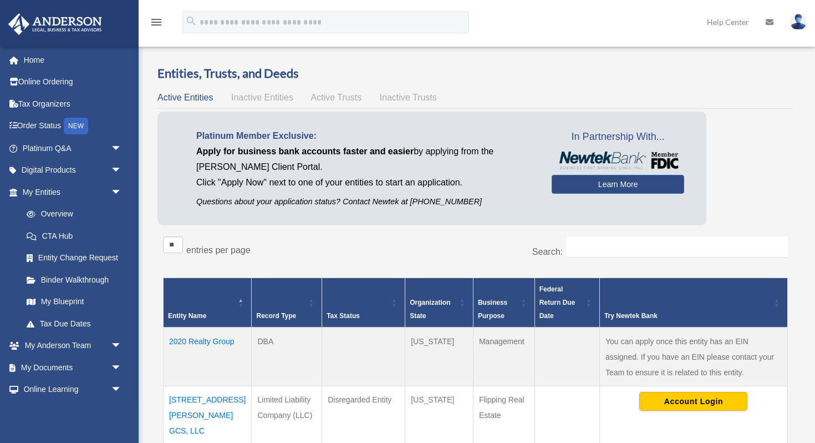 The height and width of the screenshot is (443, 815). Describe the element at coordinates (504, 302) in the screenshot. I see `th: Business Purpose: Activate to sort` at that location.